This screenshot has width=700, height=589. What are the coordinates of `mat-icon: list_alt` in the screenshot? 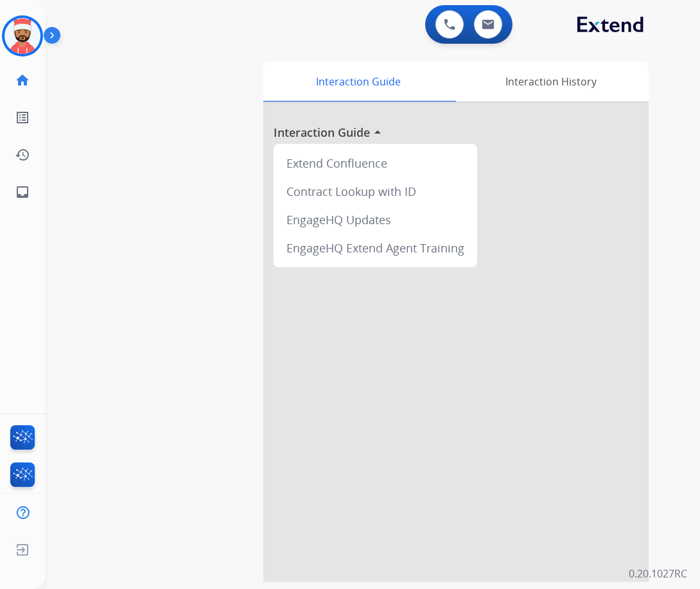 It's located at (23, 118).